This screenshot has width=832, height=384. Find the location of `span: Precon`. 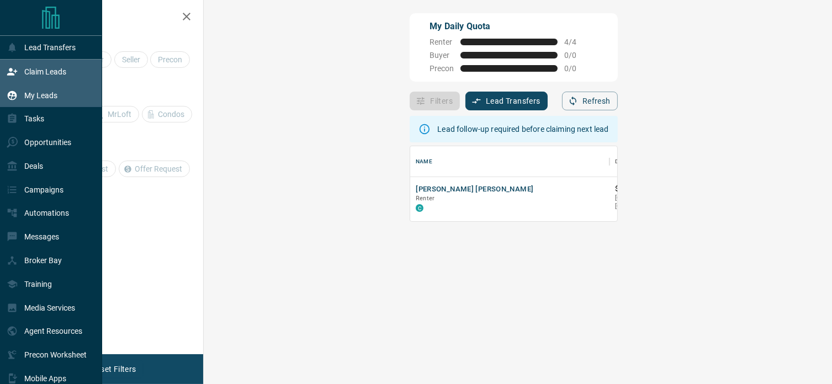

span: Precon is located at coordinates (442, 68).